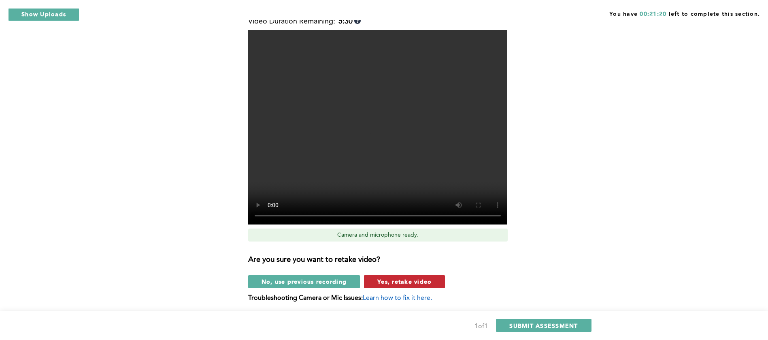  I want to click on h3: Are you sure you want to retake video?, so click(383, 260).